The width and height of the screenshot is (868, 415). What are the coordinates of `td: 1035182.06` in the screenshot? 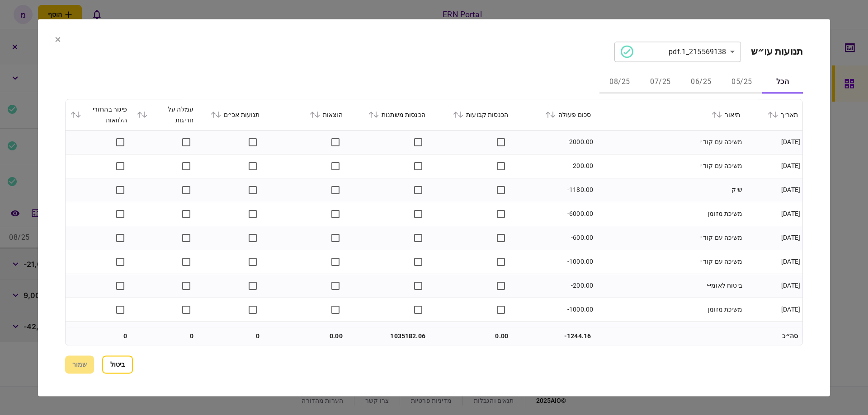 It's located at (388, 336).